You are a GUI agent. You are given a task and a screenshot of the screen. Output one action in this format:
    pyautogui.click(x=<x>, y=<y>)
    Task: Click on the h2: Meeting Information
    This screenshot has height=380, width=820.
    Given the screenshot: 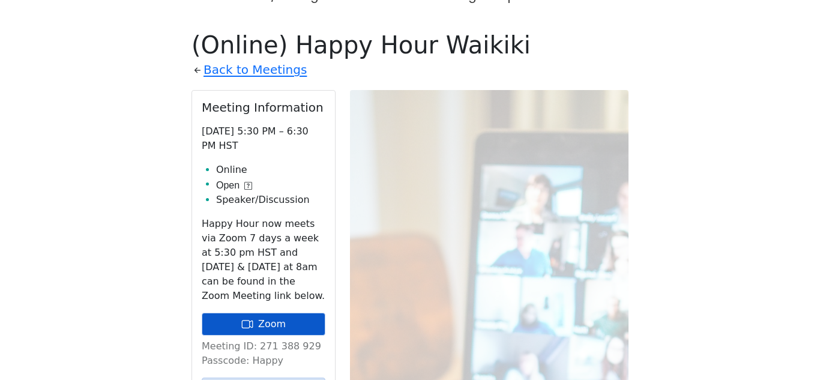 What is the action you would take?
    pyautogui.click(x=263, y=107)
    